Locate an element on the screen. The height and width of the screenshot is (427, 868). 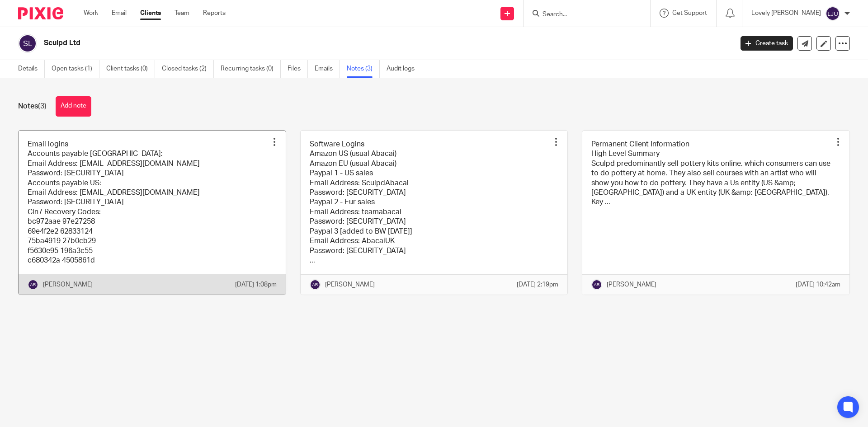
button: Add note is located at coordinates (74, 106).